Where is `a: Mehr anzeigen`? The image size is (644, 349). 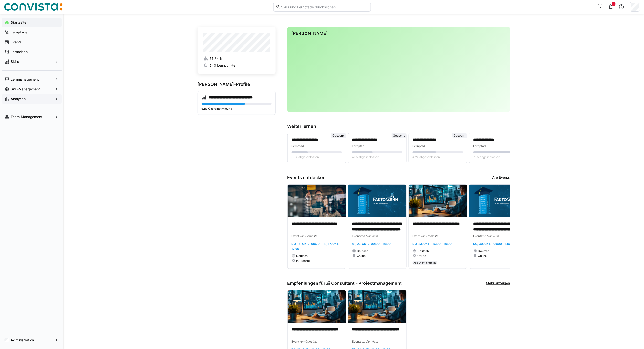
a: Mehr anzeigen is located at coordinates (499, 283).